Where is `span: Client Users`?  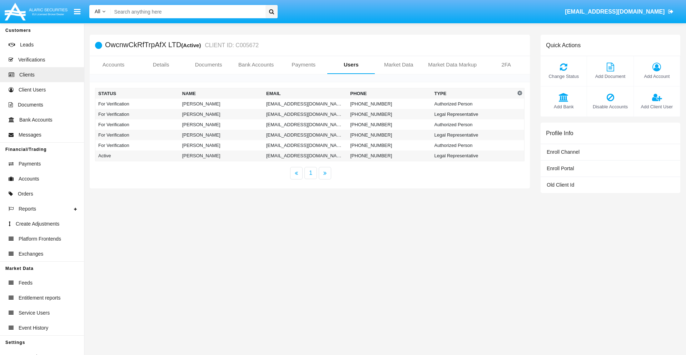
span: Client Users is located at coordinates (32, 90).